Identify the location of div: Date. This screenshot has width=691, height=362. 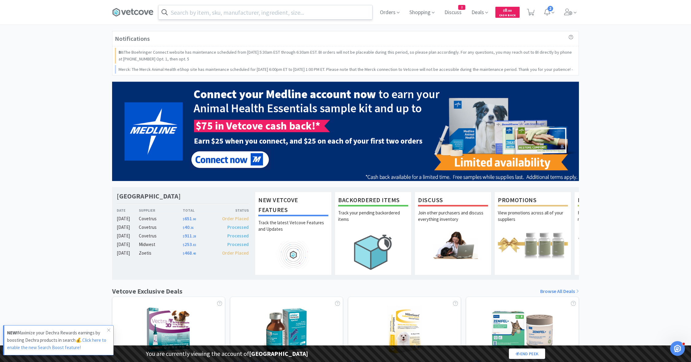
(128, 210).